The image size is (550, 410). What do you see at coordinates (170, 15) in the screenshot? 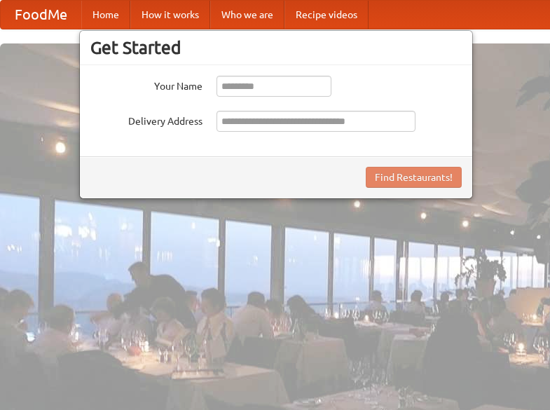
I see `a: How it works` at bounding box center [170, 15].